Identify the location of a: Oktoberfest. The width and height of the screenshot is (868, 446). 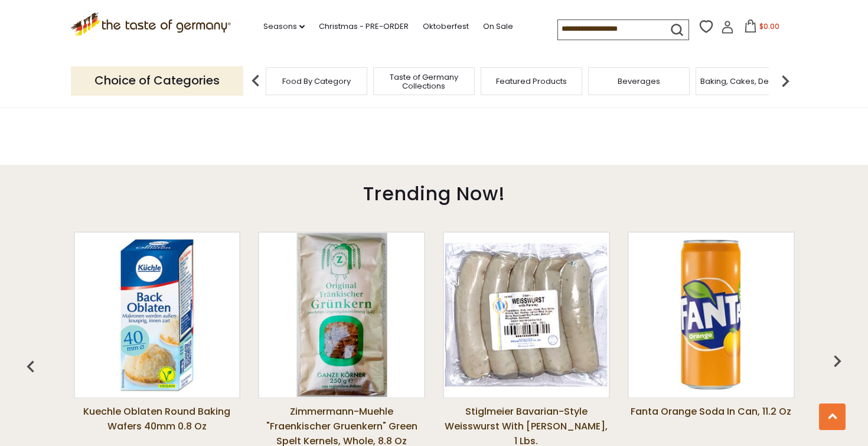
(446, 27).